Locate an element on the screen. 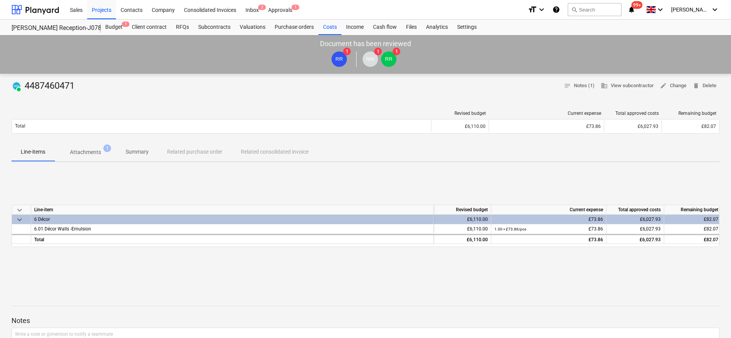 The image size is (731, 338). div: Client contract is located at coordinates (149, 27).